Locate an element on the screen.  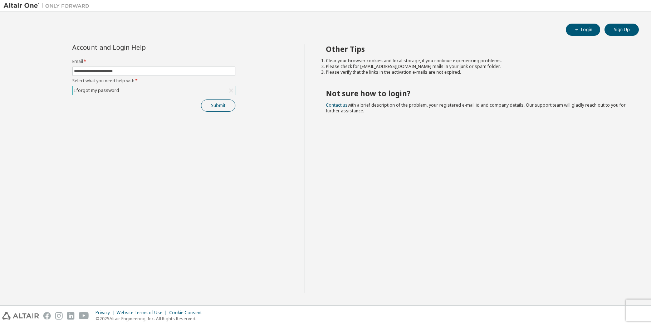
li: Please verify that the links in the activation e-mails are not expired. is located at coordinates (476, 72).